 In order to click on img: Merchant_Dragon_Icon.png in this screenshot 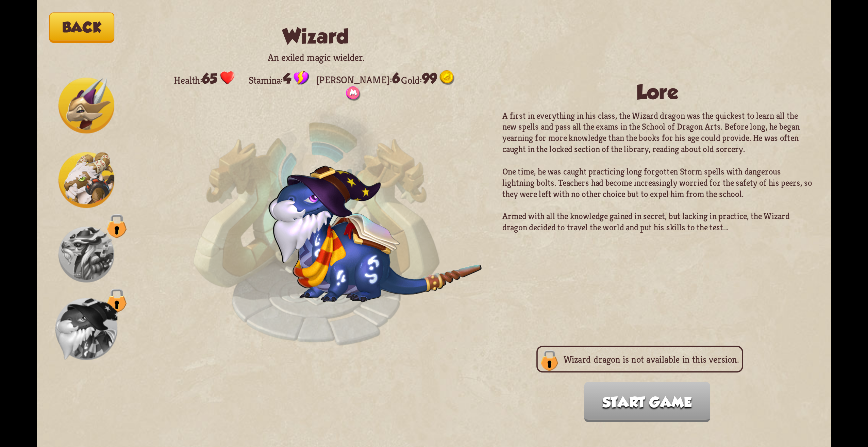, I will do `click(86, 254)`.